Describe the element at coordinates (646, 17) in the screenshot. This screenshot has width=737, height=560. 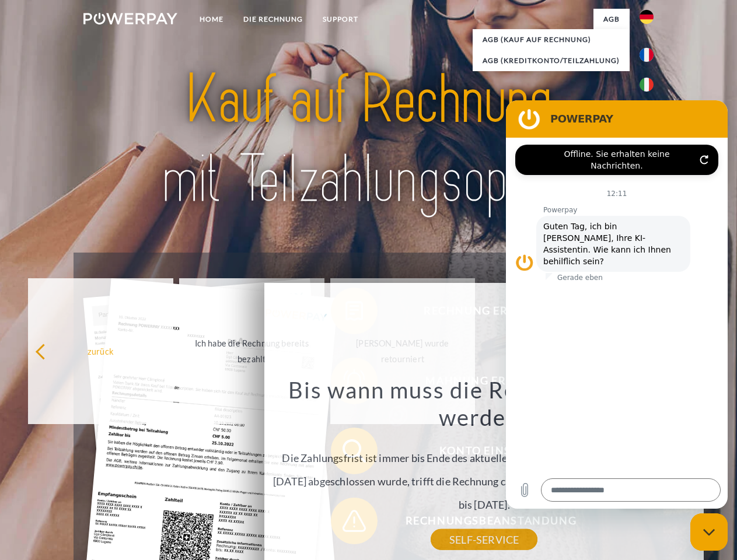
I see `img: de` at that location.